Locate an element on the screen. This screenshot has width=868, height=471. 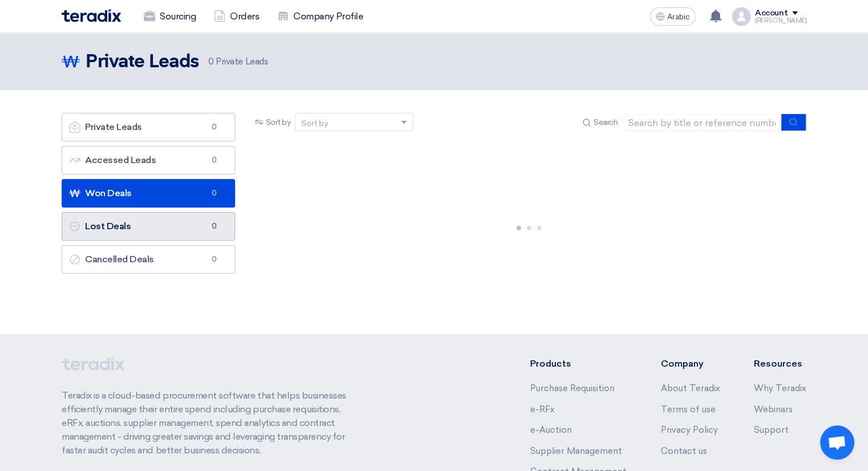
a: Private Leads0 is located at coordinates (148, 127).